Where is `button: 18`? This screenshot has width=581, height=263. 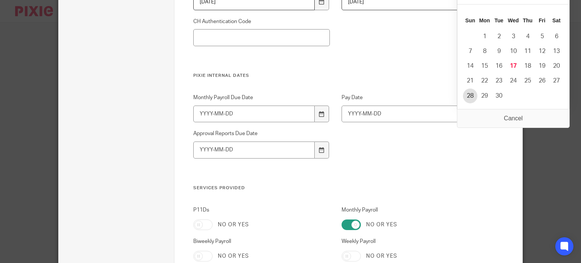 button: 18 is located at coordinates (528, 66).